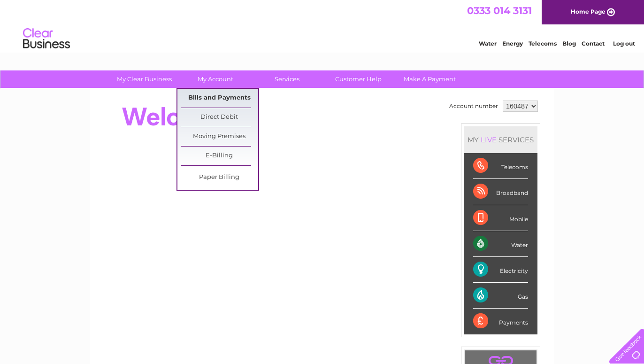  Describe the element at coordinates (219, 117) in the screenshot. I see `a: Direct Debit` at that location.